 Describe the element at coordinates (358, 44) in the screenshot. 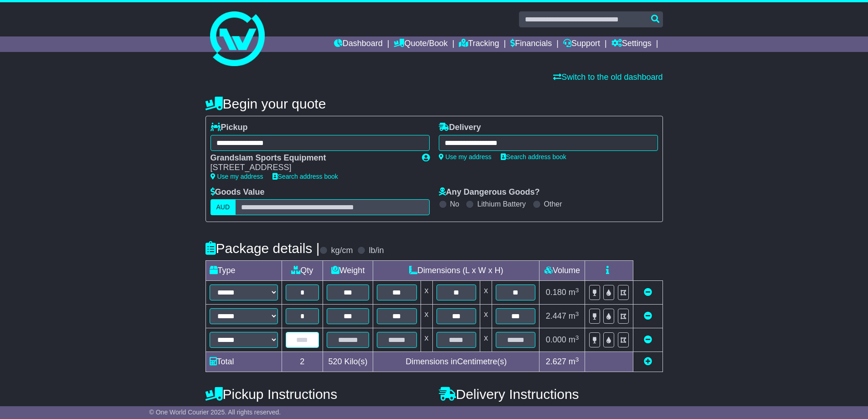

I see `a: Dashboard` at that location.